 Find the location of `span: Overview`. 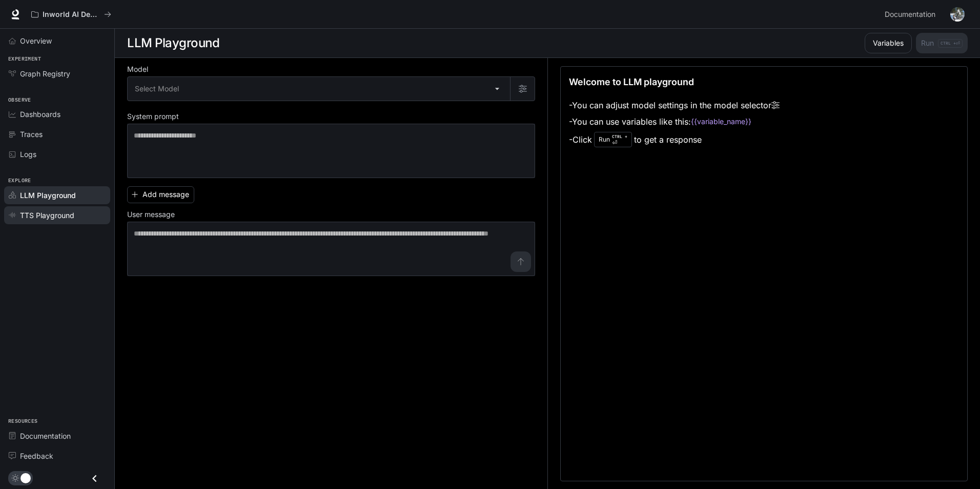

span: Overview is located at coordinates (36, 41).